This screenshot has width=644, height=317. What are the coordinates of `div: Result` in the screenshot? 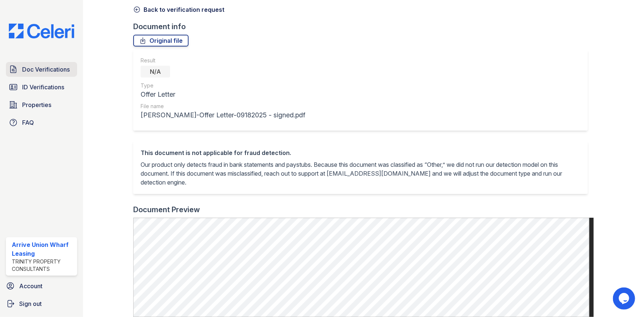 It's located at (223, 60).